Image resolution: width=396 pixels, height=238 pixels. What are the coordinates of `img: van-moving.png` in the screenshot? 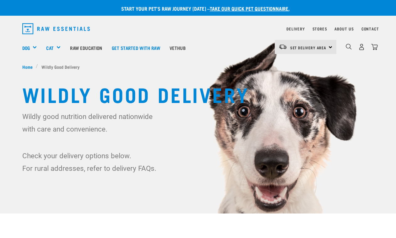 It's located at (283, 47).